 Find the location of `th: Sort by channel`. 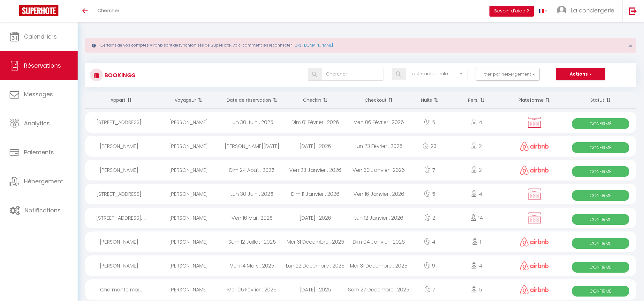

th: Sort by channel is located at coordinates (535, 100).